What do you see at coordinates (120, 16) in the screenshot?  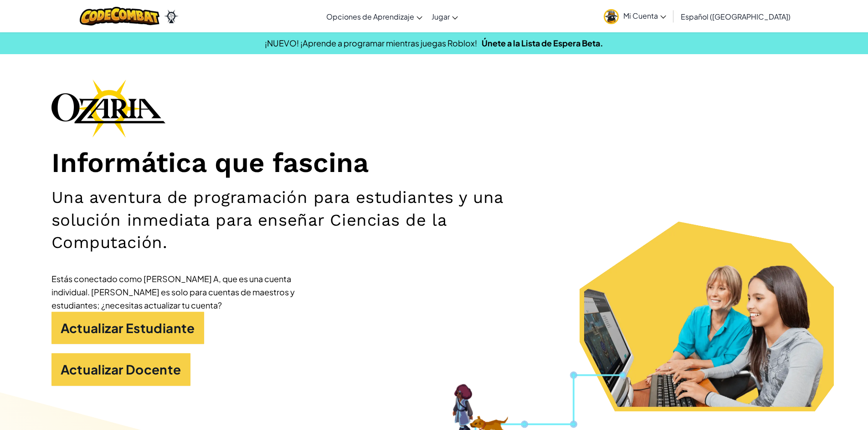 I see `img: CodeCombat logo` at bounding box center [120, 16].